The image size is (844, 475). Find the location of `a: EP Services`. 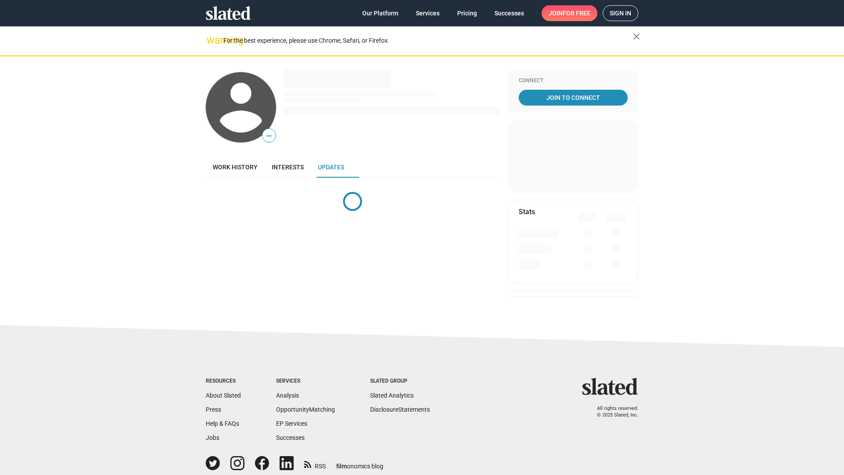

a: EP Services is located at coordinates (291, 423).